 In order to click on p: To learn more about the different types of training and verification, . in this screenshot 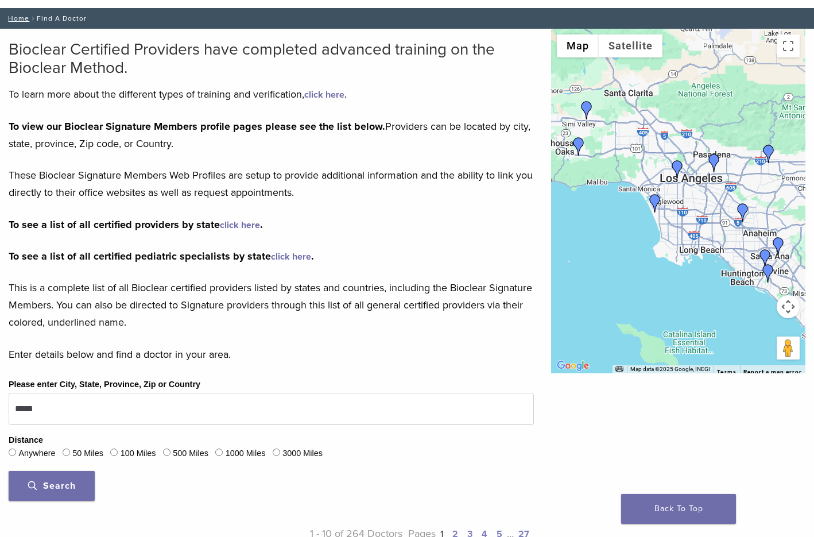, I will do `click(271, 94)`.